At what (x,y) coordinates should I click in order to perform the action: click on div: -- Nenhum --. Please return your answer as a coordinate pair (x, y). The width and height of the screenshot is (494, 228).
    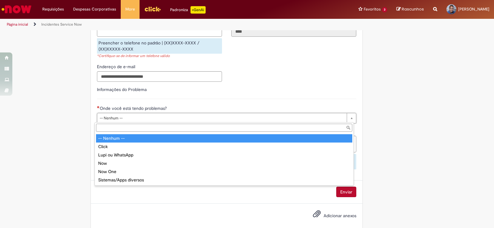
    Looking at the image, I should click on (224, 138).